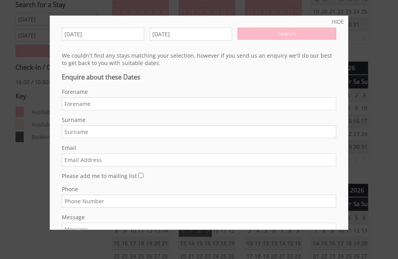 This screenshot has height=259, width=398. I want to click on label: Forename, so click(199, 91).